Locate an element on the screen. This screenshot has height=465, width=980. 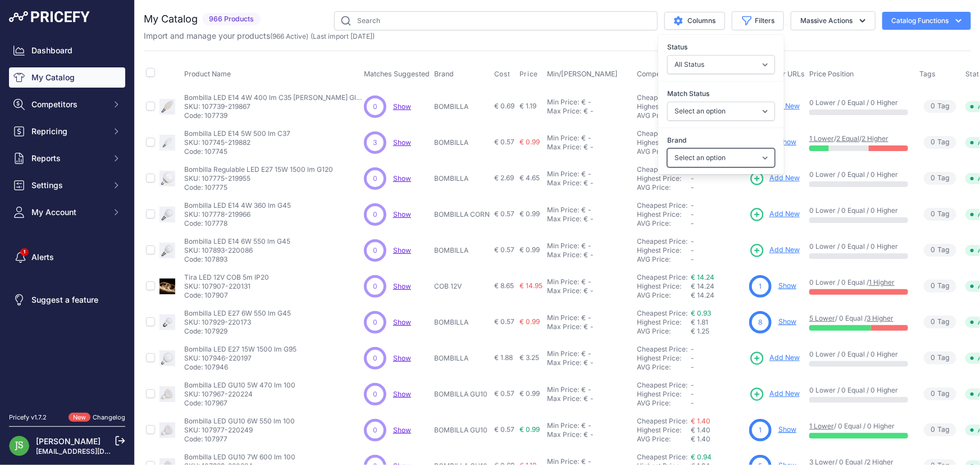
div: Max Price: is located at coordinates (564, 219).